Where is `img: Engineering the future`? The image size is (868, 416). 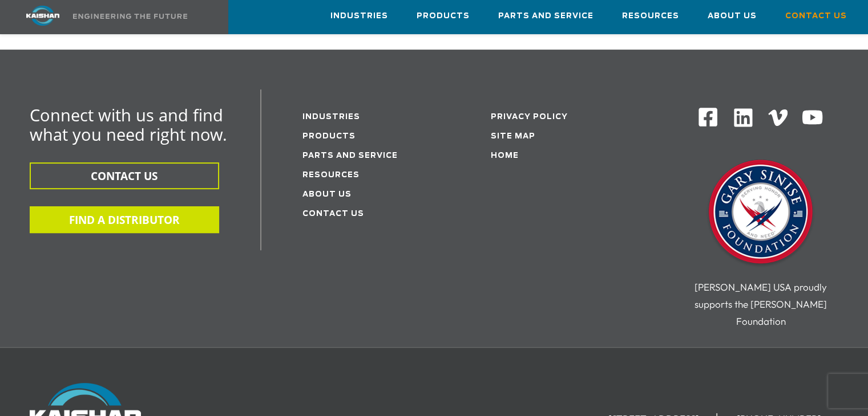
img: Engineering the future is located at coordinates (130, 16).